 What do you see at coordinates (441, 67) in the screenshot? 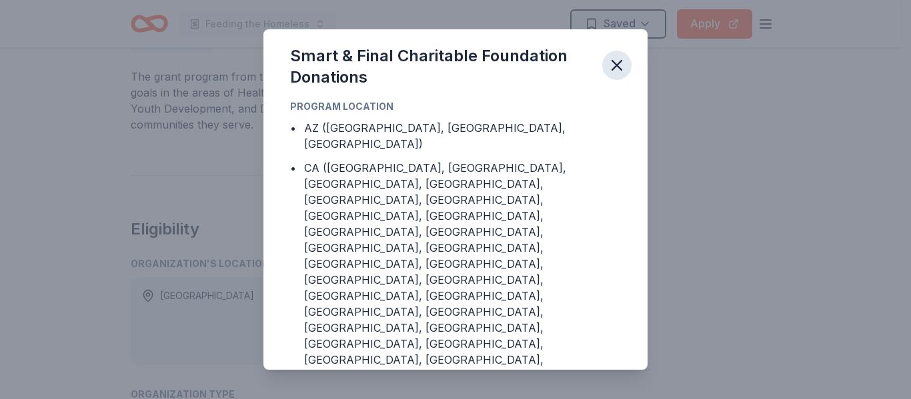
I see `div: Smart & Final Charitable Foundation Donations` at bounding box center [441, 67].